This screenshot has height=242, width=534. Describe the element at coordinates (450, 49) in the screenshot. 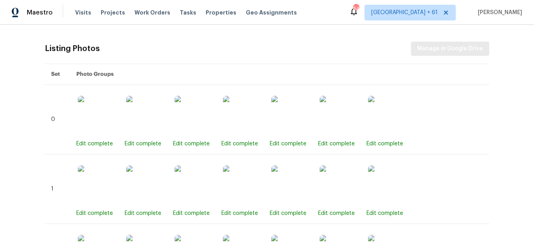

I see `button: Manage in Google Drive` at that location.